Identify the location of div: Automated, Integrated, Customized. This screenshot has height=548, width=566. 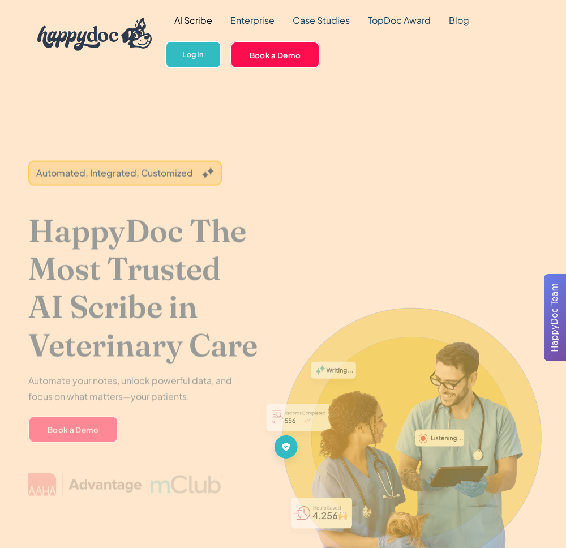
(114, 173).